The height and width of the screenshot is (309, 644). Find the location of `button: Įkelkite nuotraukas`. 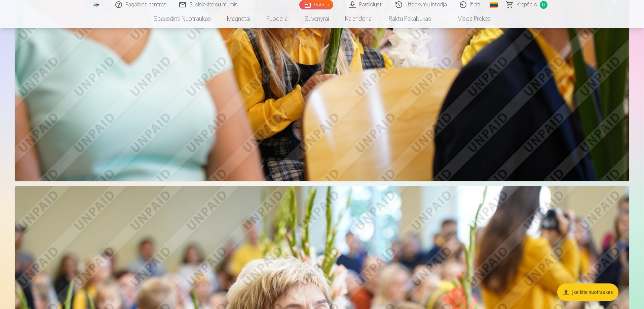

button: Įkelkite nuotraukas is located at coordinates (588, 292).